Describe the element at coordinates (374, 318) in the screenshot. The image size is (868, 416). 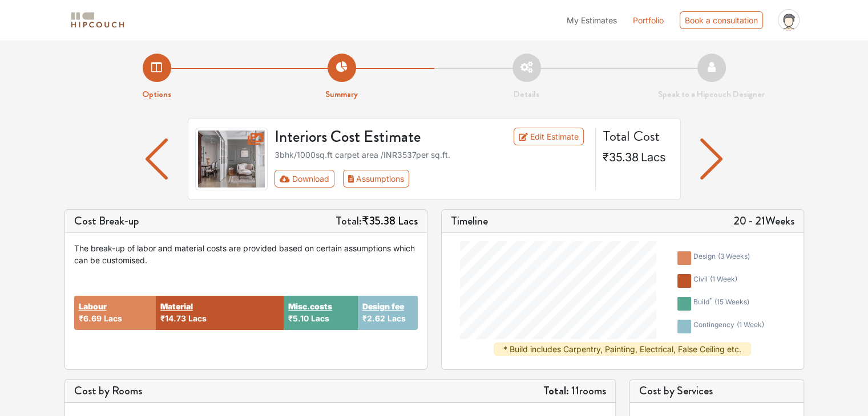
I see `span: ₹2.62` at that location.